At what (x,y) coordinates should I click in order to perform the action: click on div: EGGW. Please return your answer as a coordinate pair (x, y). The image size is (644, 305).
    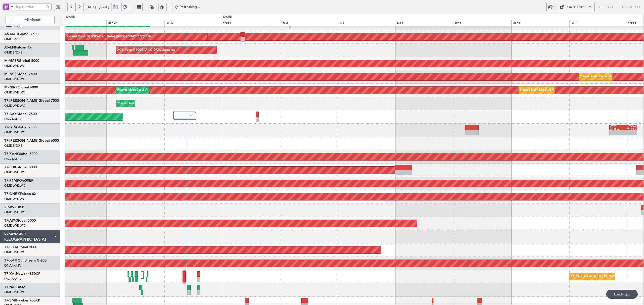
    Looking at the image, I should click on (629, 126).